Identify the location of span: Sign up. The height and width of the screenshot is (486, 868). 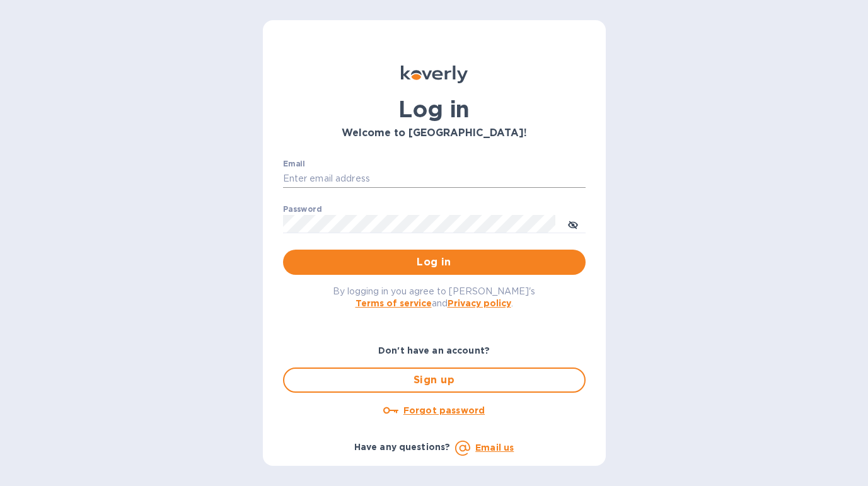
(434, 380).